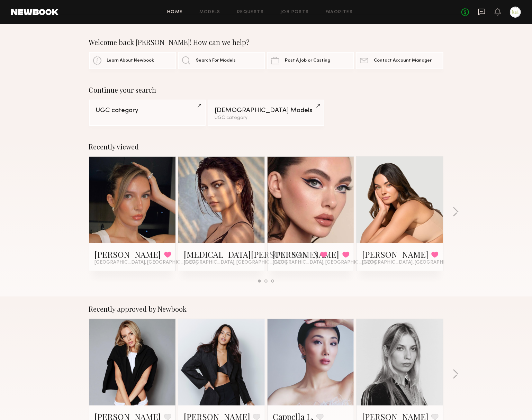 Image resolution: width=532 pixels, height=420 pixels. I want to click on a: Requests, so click(250, 12).